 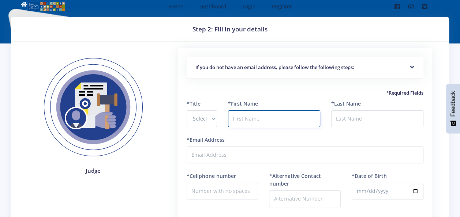 What do you see at coordinates (369, 176) in the screenshot?
I see `label: *Date of Birth` at bounding box center [369, 176].